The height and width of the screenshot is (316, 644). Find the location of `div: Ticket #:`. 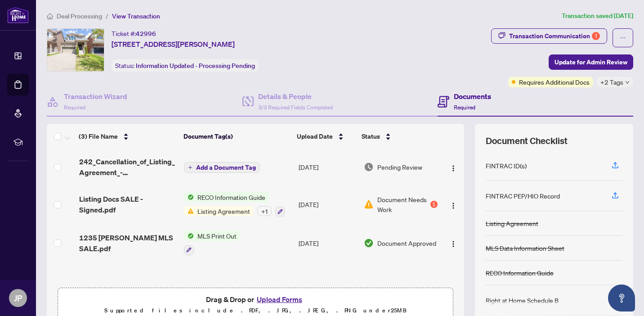

div: Ticket #: is located at coordinates (133, 33).